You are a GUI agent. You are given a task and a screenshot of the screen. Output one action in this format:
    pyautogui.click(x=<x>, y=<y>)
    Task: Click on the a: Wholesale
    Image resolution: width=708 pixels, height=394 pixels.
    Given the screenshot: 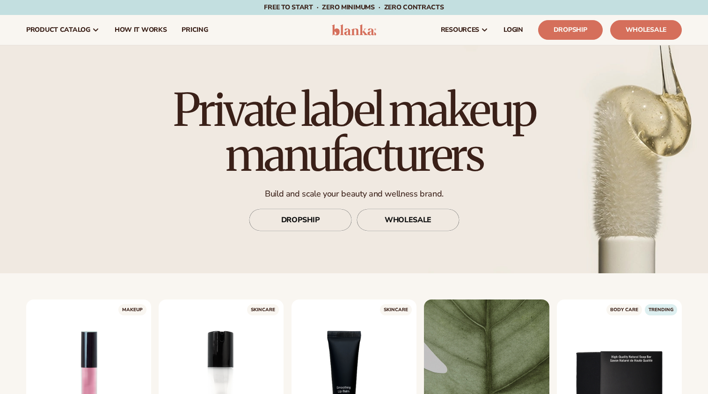 What is the action you would take?
    pyautogui.click(x=646, y=30)
    